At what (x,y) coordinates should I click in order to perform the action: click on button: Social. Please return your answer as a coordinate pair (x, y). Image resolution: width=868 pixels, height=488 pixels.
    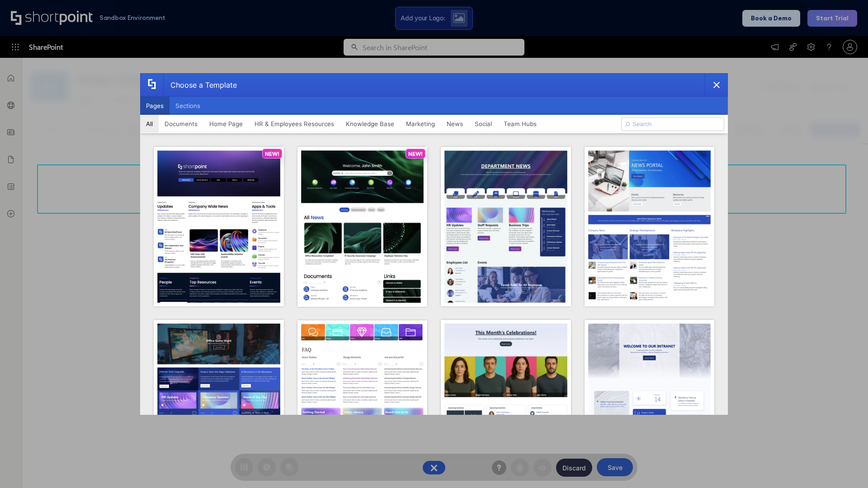
    Looking at the image, I should click on (483, 124).